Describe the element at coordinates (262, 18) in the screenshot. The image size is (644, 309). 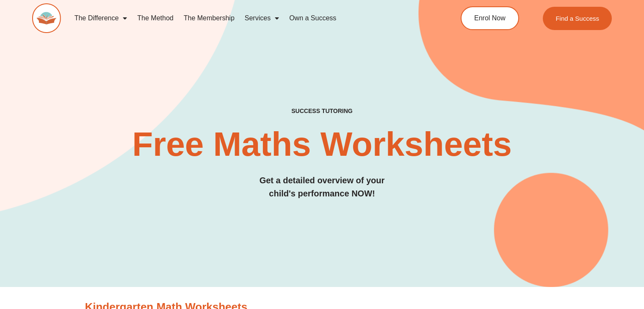
I see `a: Services` at that location.